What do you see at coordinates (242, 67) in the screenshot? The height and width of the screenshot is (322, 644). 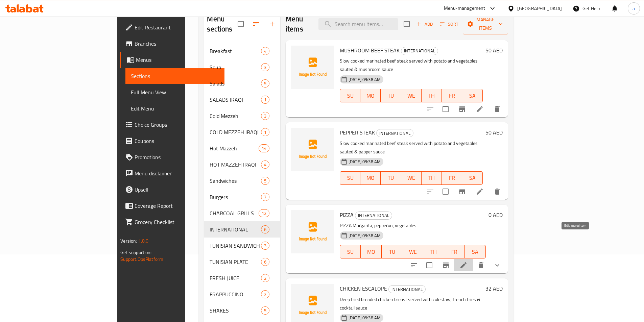 I see `div: Soup3` at bounding box center [242, 67].